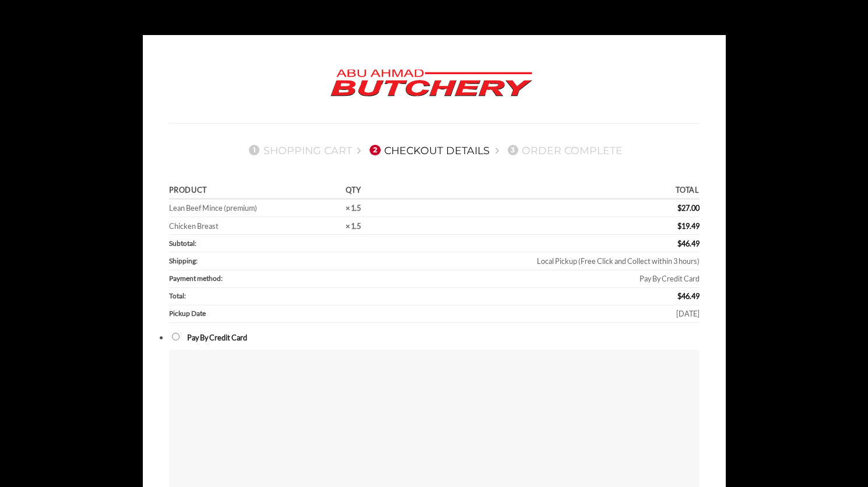  Describe the element at coordinates (277, 279) in the screenshot. I see `th: Payment method:` at that location.